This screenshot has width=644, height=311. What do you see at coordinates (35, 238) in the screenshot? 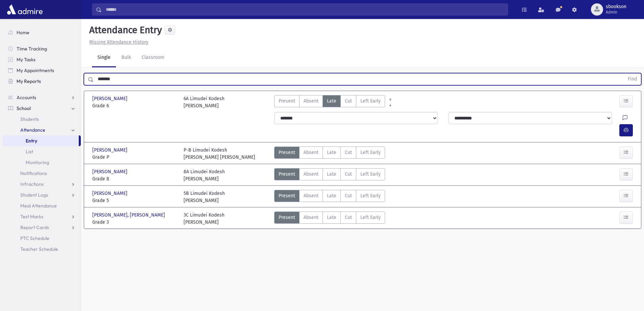
I see `span: PTC Schedule` at bounding box center [35, 238].